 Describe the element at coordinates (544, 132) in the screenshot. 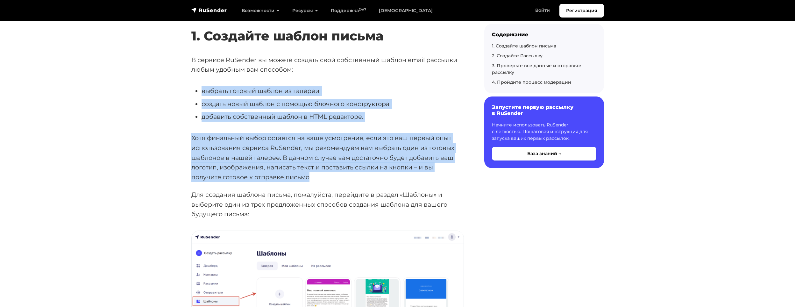

I see `p: Начните использовать RuSender с легкостью. Пошаговая инструкция для запуска ваших первых рассылок.` at that location.